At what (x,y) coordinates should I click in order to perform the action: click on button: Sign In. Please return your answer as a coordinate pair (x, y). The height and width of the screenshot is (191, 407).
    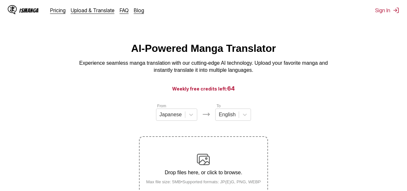
    Looking at the image, I should click on (387, 10).